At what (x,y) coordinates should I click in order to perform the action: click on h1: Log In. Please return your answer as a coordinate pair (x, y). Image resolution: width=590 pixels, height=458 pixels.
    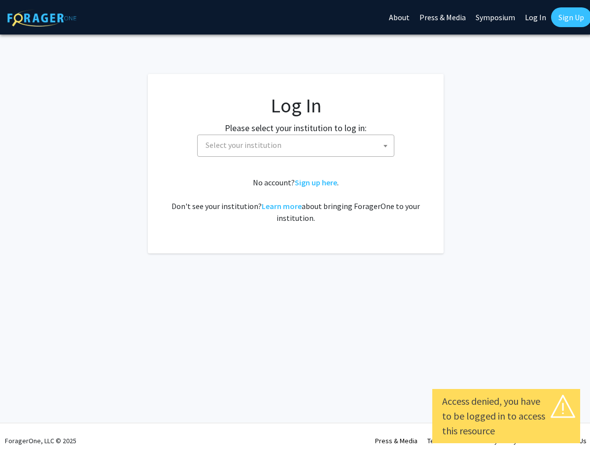
    Looking at the image, I should click on (296, 106).